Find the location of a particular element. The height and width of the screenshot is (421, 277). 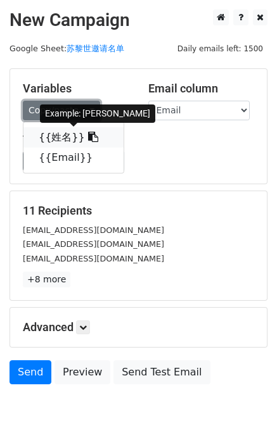

small: Google Sheet: is located at coordinates (67, 48).